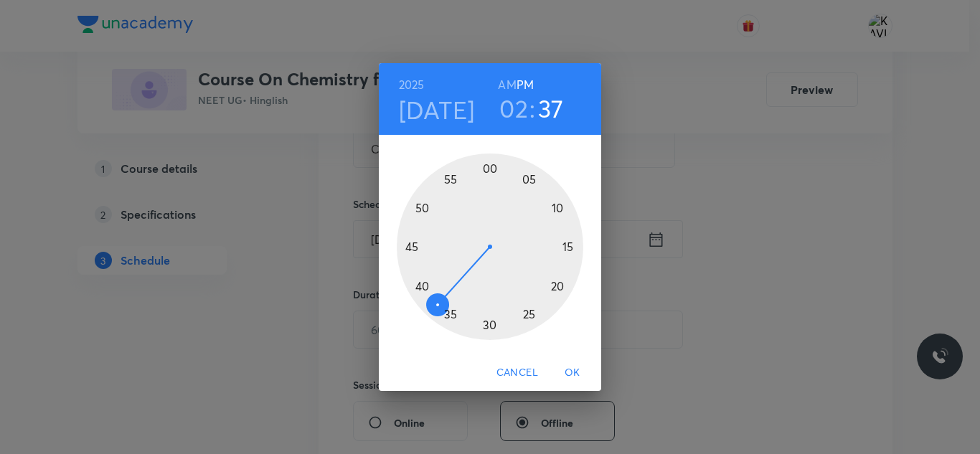  I want to click on h6: AM, so click(506, 85).